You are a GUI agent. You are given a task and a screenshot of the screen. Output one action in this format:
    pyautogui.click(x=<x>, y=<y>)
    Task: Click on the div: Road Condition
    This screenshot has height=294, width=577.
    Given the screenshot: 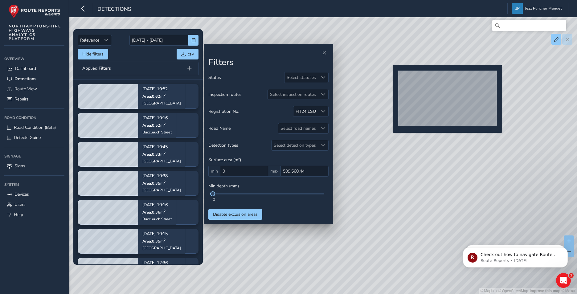 What is the action you would take?
    pyautogui.click(x=34, y=118)
    